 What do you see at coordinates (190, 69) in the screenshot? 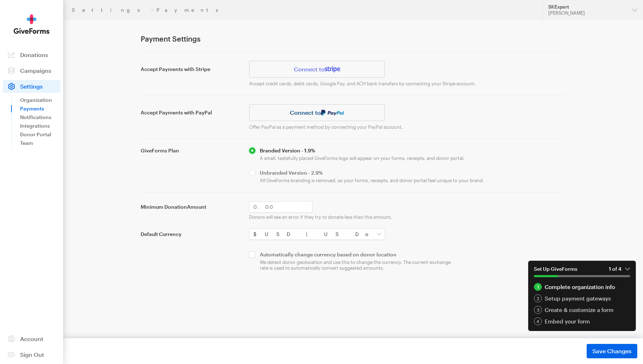
I see `label: Accept Payments with Stripe` at bounding box center [190, 69].